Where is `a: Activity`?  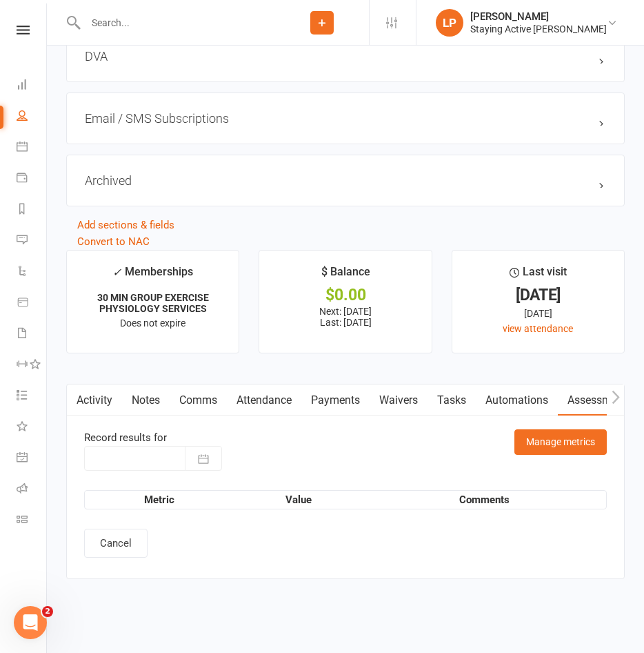 a: Activity is located at coordinates (94, 401).